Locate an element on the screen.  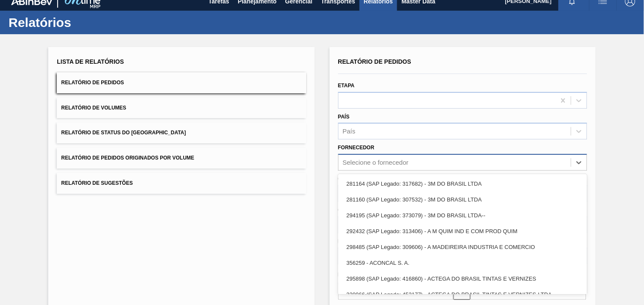
button: Relatório de Pedidos is located at coordinates (181, 82).